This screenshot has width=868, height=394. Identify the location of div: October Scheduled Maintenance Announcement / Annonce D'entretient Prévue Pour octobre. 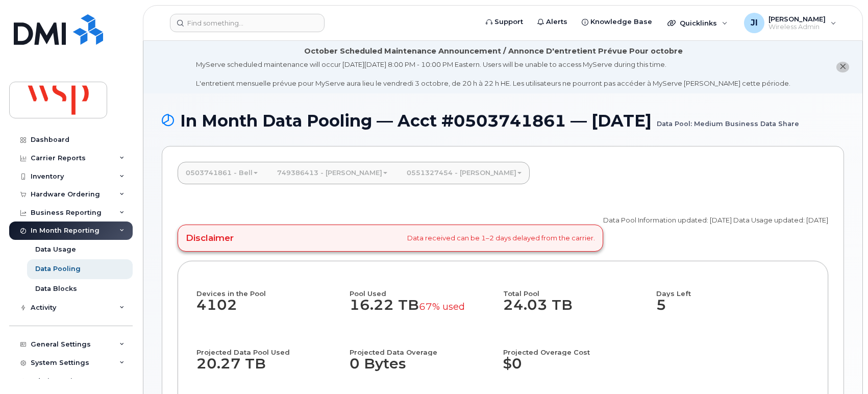
(494, 51).